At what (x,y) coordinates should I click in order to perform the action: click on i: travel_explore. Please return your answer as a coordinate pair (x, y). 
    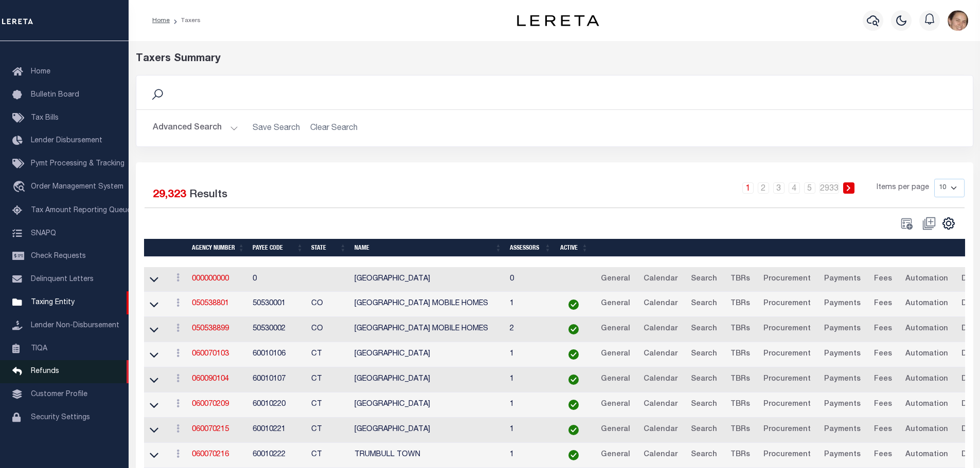
    Looking at the image, I should click on (21, 188).